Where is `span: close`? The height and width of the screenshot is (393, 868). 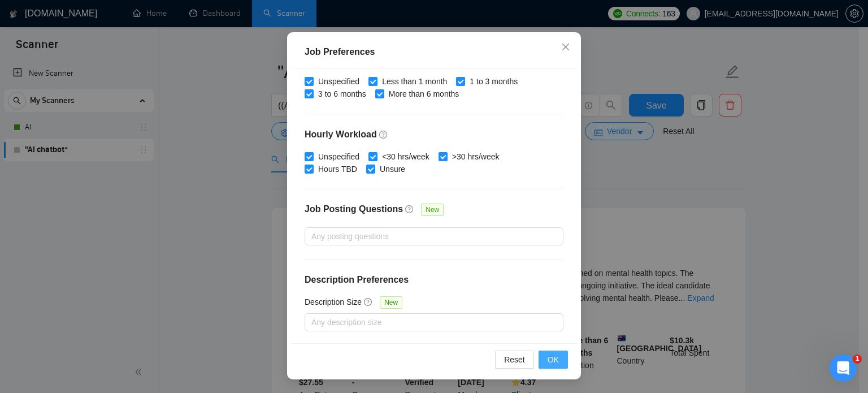 span: close is located at coordinates (566, 47).